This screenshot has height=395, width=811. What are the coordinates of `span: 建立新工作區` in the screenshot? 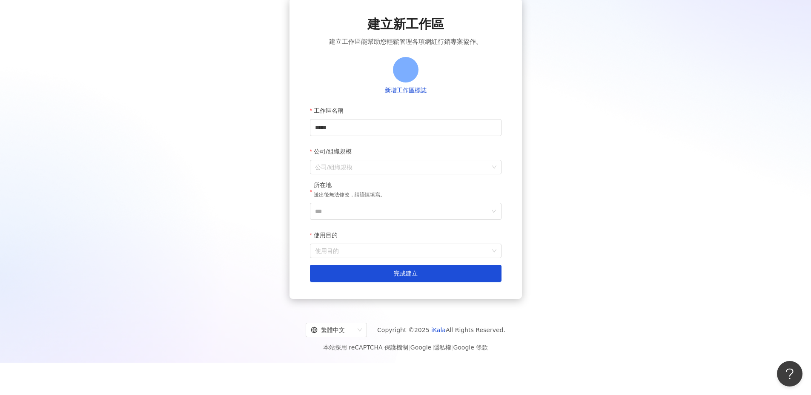 It's located at (406, 24).